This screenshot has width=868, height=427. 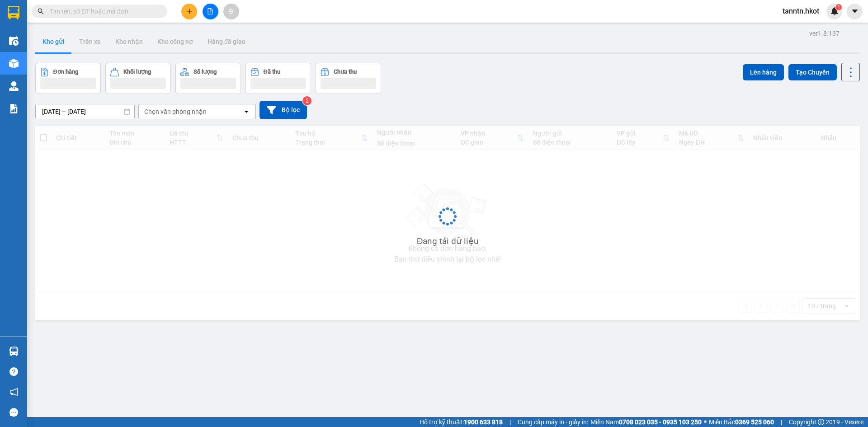 What do you see at coordinates (13, 109) in the screenshot?
I see `img: solution-icon` at bounding box center [13, 109].